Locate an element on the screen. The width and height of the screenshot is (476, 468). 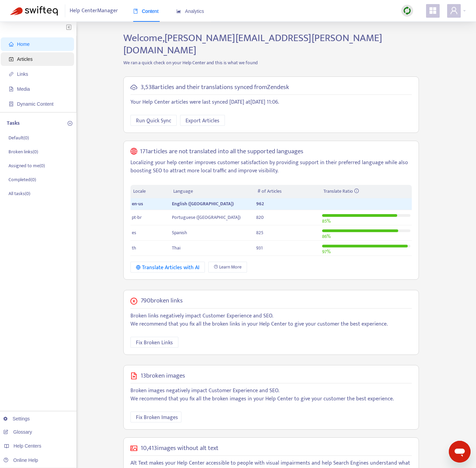
h5: 790 broken links is located at coordinates (162, 301).